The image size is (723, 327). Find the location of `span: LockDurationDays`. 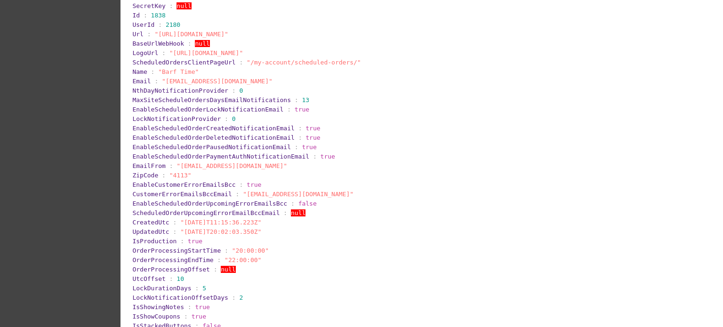

span: LockDurationDays is located at coordinates (162, 288).